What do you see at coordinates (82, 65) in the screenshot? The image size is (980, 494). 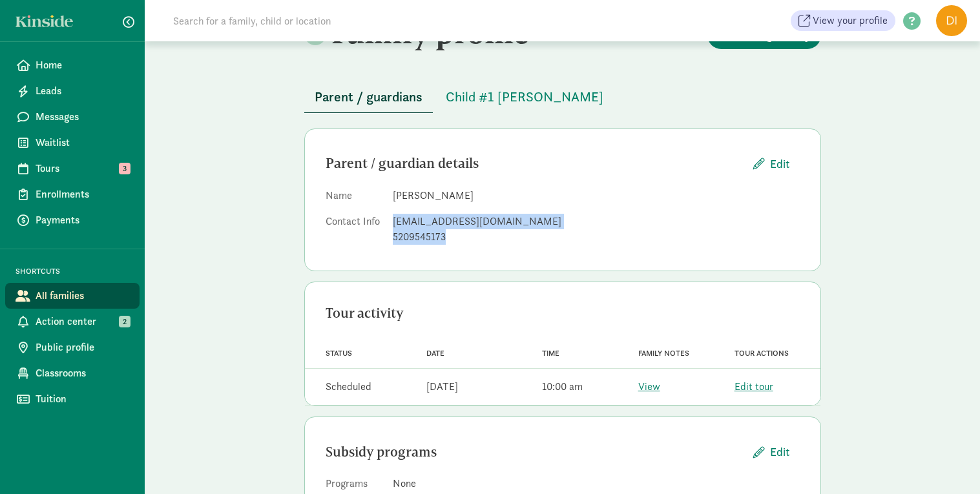 I see `span: Home` at bounding box center [82, 65].